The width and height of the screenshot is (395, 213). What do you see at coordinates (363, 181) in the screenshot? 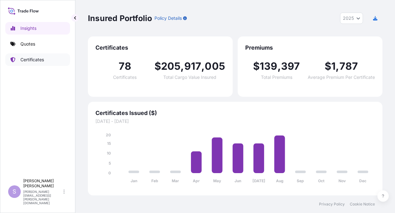
I see `tspan: Dec` at bounding box center [363, 181].